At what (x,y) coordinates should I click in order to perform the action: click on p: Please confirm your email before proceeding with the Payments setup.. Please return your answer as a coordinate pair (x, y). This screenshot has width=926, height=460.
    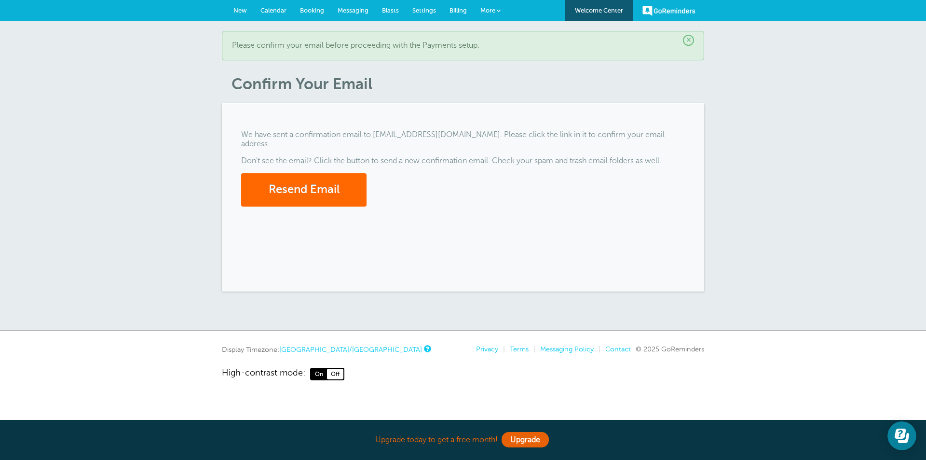
    Looking at the image, I should click on (463, 45).